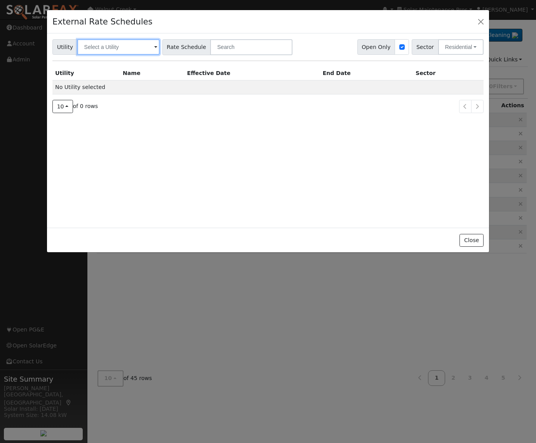 This screenshot has width=536, height=443. Describe the element at coordinates (366, 73) in the screenshot. I see `th: End Date` at that location.